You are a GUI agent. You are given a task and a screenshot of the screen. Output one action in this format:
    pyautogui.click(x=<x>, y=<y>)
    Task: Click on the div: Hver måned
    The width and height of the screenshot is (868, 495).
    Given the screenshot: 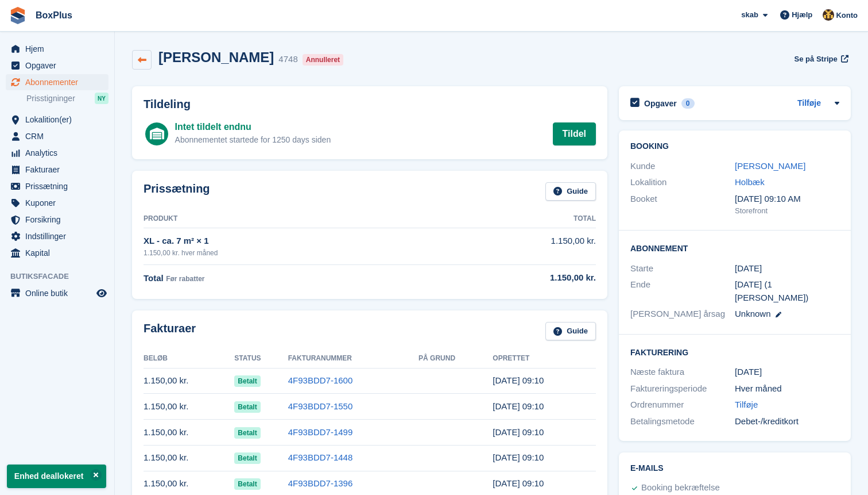 What is the action you would take?
    pyautogui.click(x=787, y=389)
    